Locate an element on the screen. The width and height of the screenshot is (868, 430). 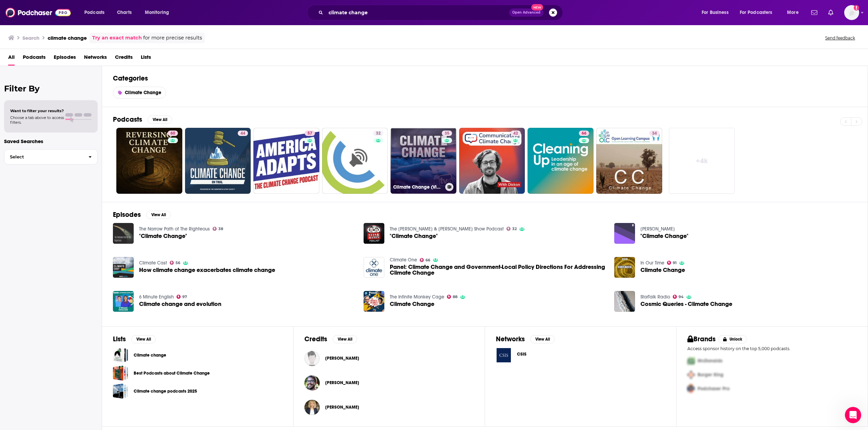
a: Climate change podcasts 2025 is located at coordinates (120, 391).